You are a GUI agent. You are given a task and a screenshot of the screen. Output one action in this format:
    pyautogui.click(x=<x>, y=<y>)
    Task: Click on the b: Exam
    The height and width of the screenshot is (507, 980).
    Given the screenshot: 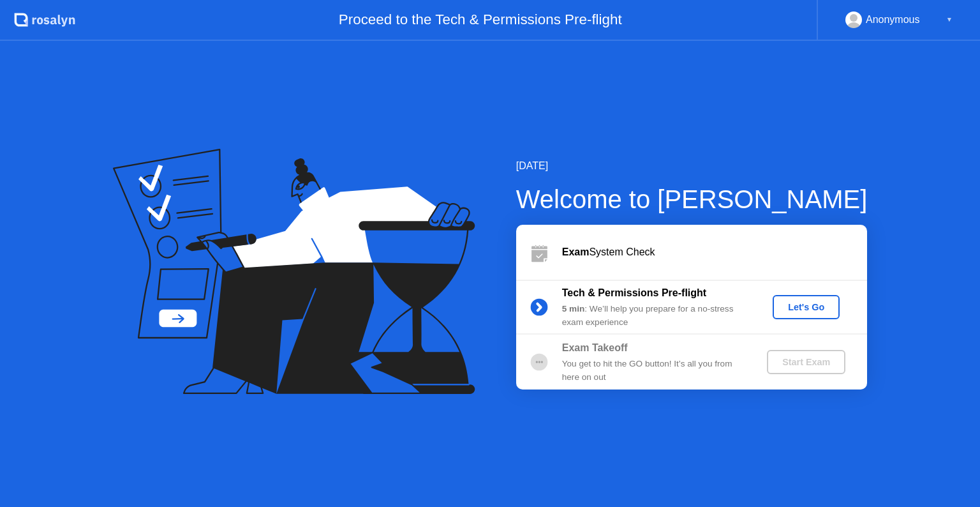 What is the action you would take?
    pyautogui.click(x=576, y=252)
    